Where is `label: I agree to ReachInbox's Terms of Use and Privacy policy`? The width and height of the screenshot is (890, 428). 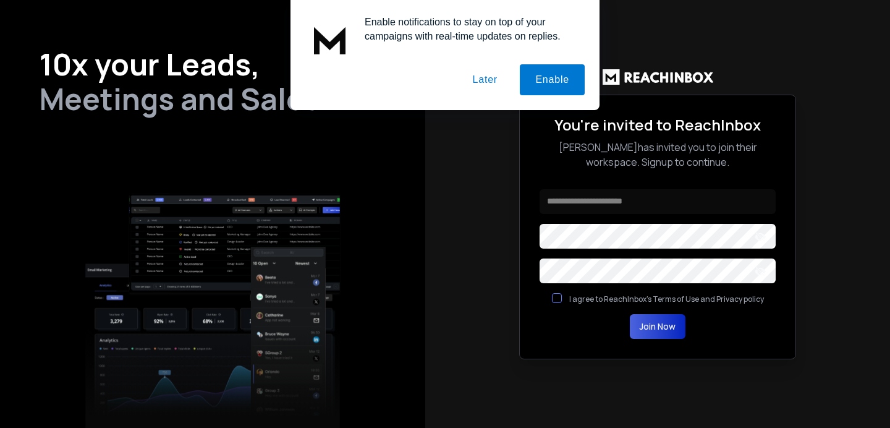
label: I agree to ReachInbox's Terms of Use and Privacy policy is located at coordinates (666, 299).